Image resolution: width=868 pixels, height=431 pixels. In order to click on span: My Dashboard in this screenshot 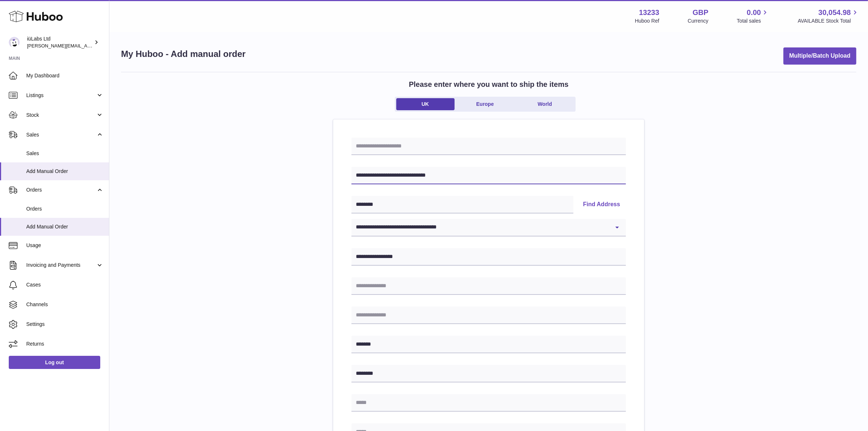, I will do `click(65, 76)`.